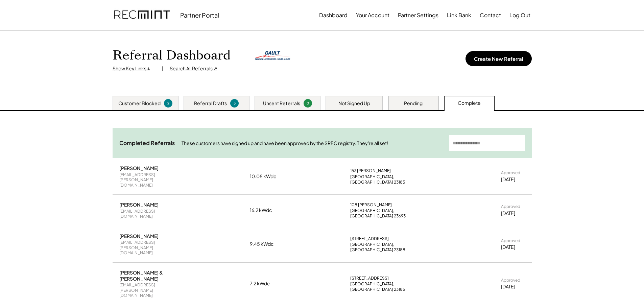  Describe the element at coordinates (499, 59) in the screenshot. I see `button: Create New Referral` at that location.